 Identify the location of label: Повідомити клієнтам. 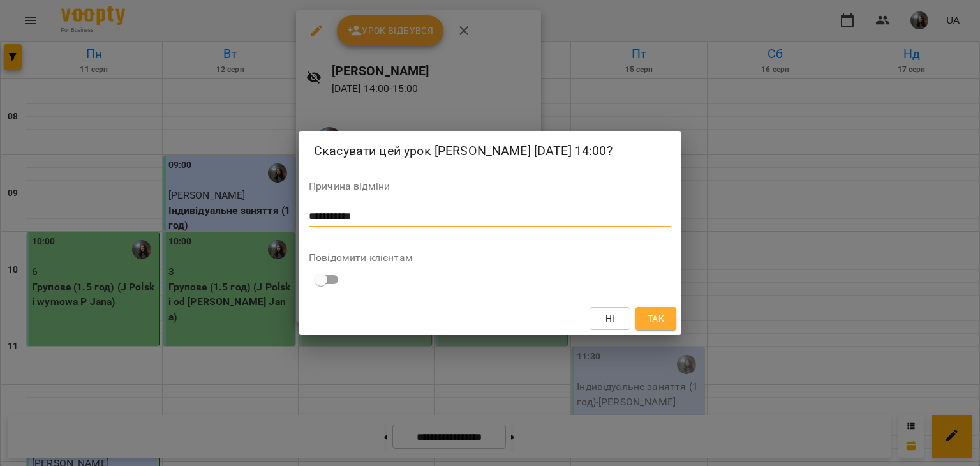
(490, 258).